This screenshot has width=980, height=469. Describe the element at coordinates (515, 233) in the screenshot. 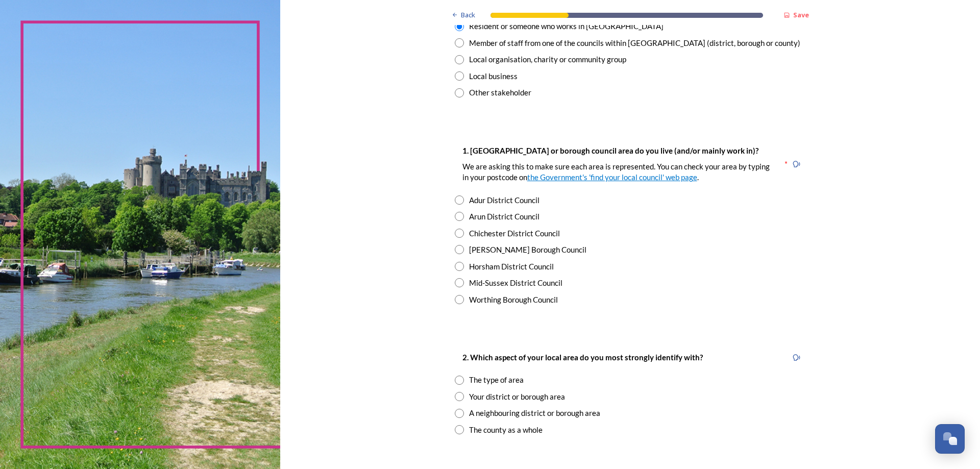

I see `div: Chichester District Council` at that location.